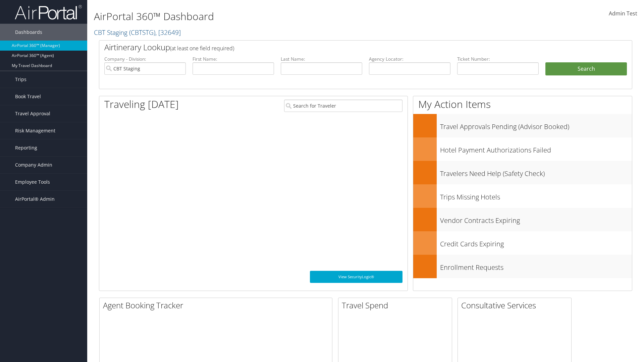  I want to click on h3: Trips Missing Hotels, so click(536, 195).